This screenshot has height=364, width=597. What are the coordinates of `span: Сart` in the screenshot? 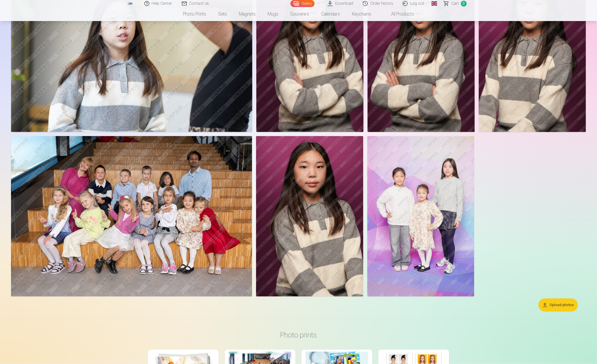 It's located at (455, 4).